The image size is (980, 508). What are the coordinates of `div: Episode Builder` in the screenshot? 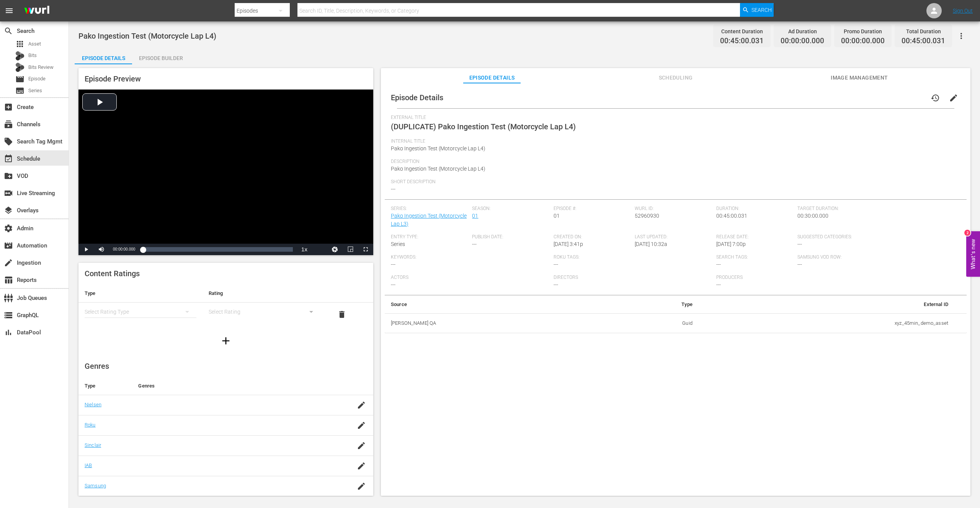 It's located at (161, 58).